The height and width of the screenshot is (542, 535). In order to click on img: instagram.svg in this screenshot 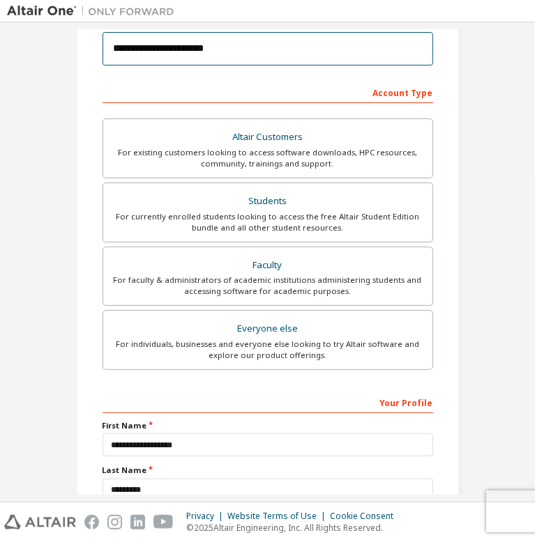, I will do `click(114, 522)`.